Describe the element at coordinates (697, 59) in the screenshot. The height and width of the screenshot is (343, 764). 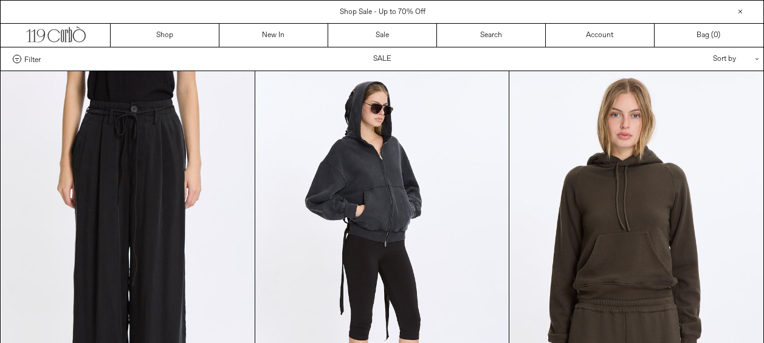
I see `div: Sort by` at that location.